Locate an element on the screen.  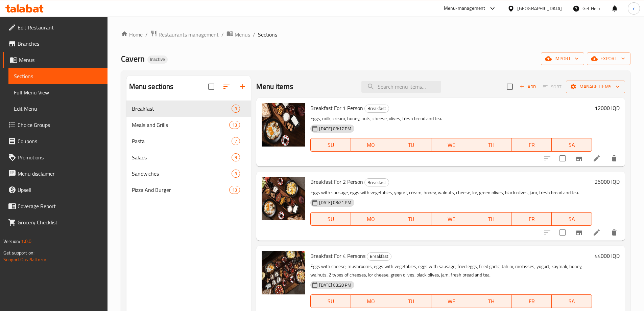
h6: 12000 IQD is located at coordinates (607, 108).